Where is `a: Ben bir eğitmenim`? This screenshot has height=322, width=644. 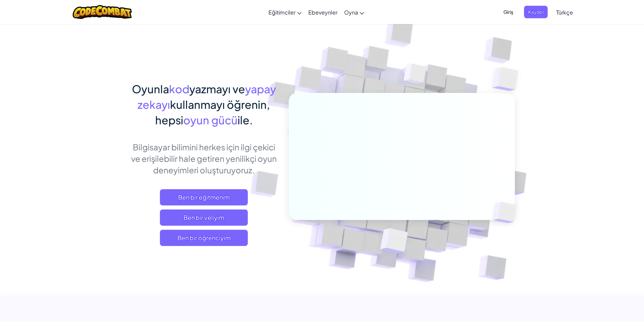
a: Ben bir eğitmenim is located at coordinates (204, 197).